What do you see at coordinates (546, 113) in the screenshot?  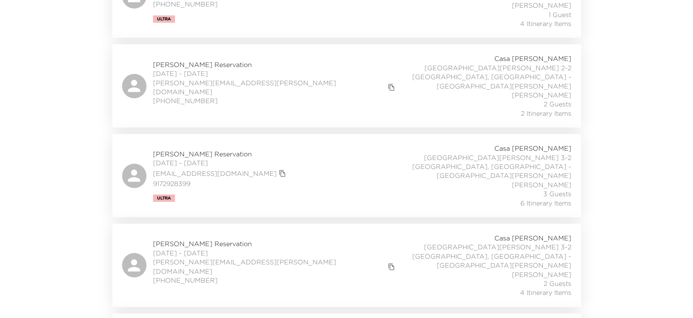 I see `span: 2 Itinerary Items` at bounding box center [546, 113].